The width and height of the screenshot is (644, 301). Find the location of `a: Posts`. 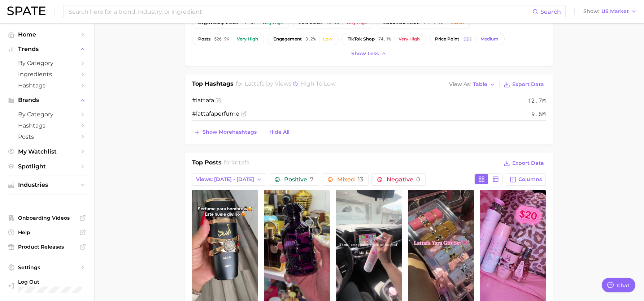

a: Posts is located at coordinates (47, 137).